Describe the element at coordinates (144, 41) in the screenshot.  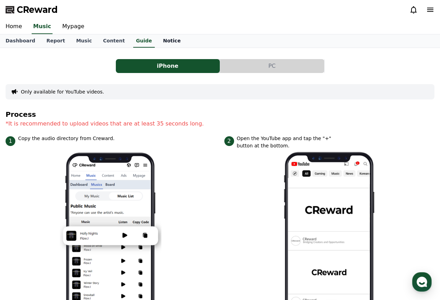
I see `a: Guide` at that location.